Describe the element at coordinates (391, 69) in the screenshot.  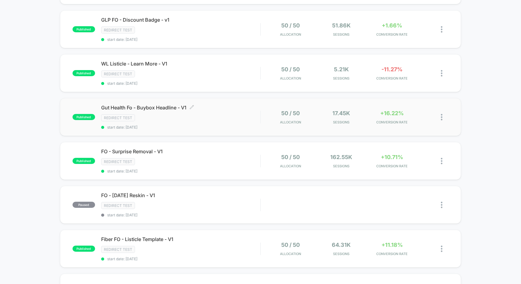
I see `span: -11.27%` at that location.